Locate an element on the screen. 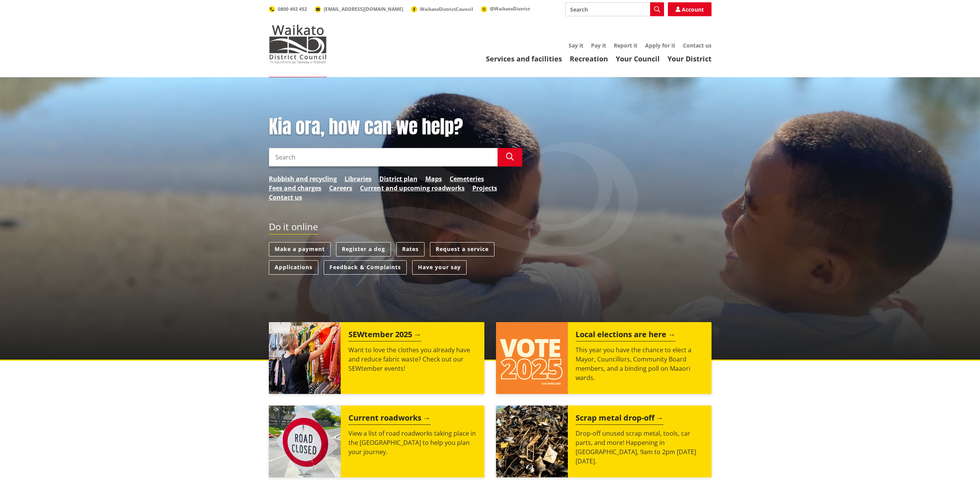 The width and height of the screenshot is (980, 499). a: Account is located at coordinates (689, 10).